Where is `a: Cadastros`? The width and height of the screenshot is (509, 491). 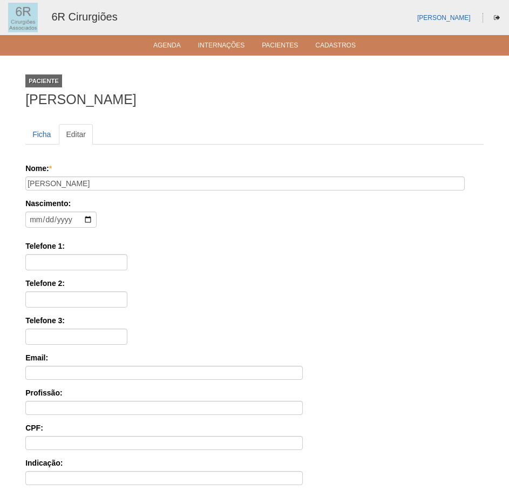
a: Cadastros is located at coordinates (335, 47).